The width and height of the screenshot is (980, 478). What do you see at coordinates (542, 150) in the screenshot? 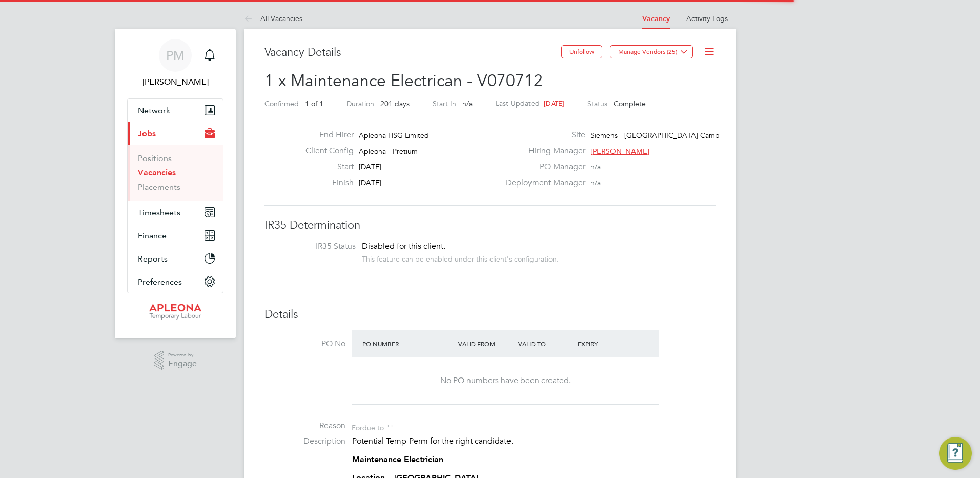
I see `label: Hiring Manager` at bounding box center [542, 150].